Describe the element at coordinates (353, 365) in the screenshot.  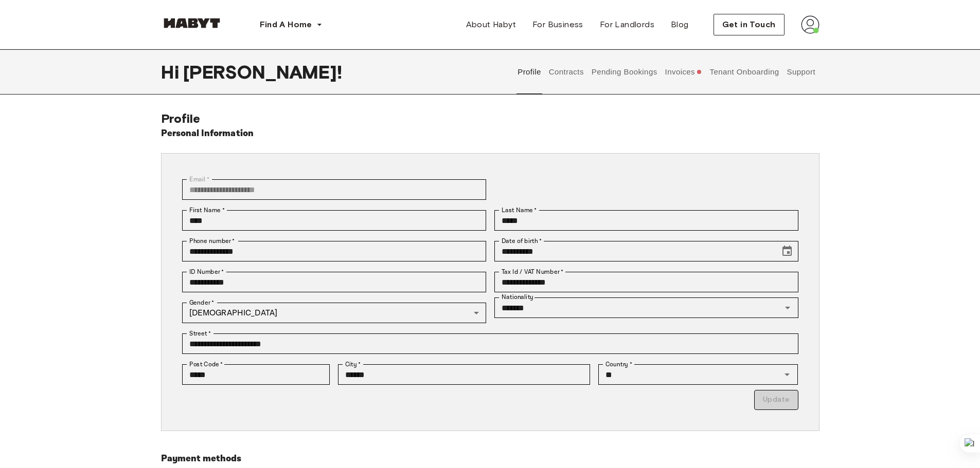
I see `label: City` at that location.